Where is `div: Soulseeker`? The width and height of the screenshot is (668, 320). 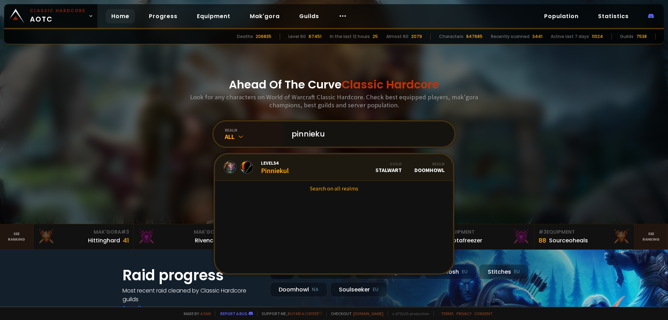 div: Soulseeker is located at coordinates (359, 289).